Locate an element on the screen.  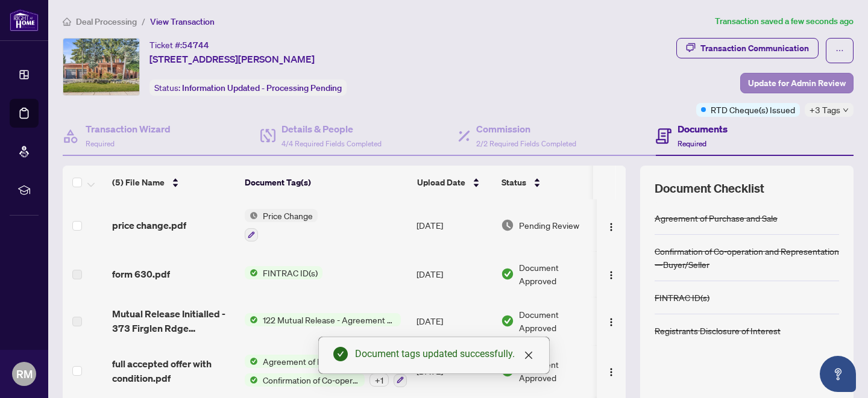
span: down is located at coordinates (846, 110).